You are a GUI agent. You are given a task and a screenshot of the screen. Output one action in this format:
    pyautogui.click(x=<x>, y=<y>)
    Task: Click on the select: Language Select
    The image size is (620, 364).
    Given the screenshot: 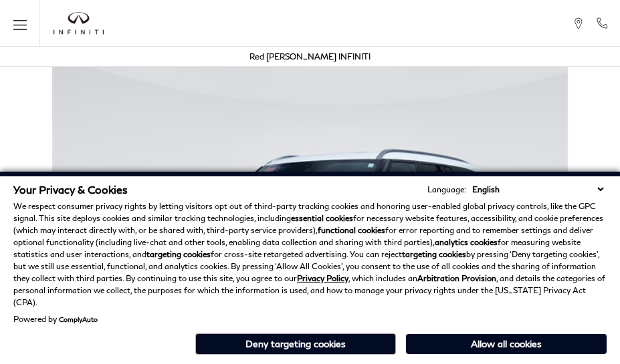 What is the action you would take?
    pyautogui.click(x=538, y=189)
    